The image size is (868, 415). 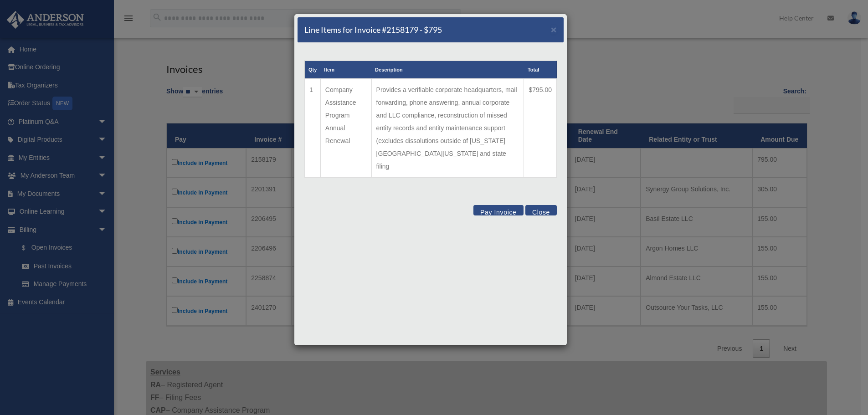 What do you see at coordinates (346, 70) in the screenshot?
I see `th: Item` at bounding box center [346, 70].